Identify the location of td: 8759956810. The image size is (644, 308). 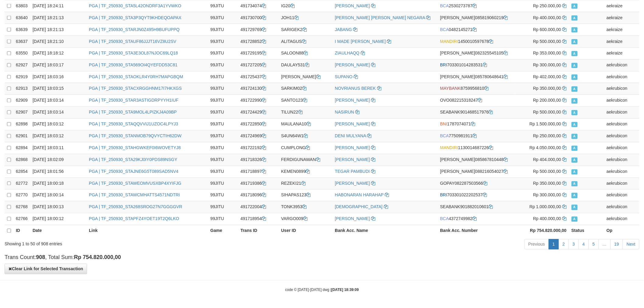
(476, 89).